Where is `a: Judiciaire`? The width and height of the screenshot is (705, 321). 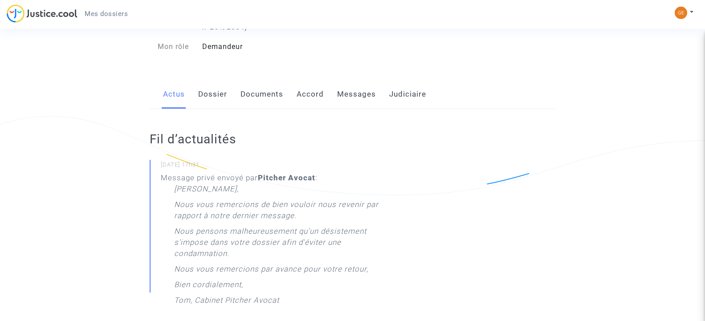
a: Judiciaire is located at coordinates (408, 94).